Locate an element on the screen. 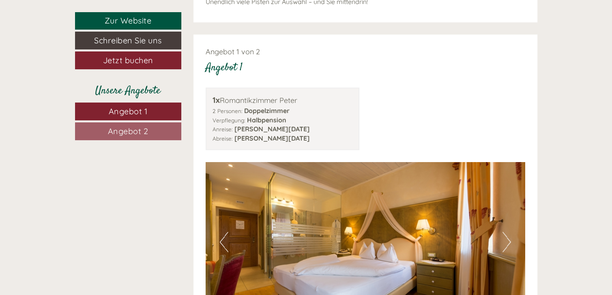  div: Unsere Angebote is located at coordinates (128, 91).